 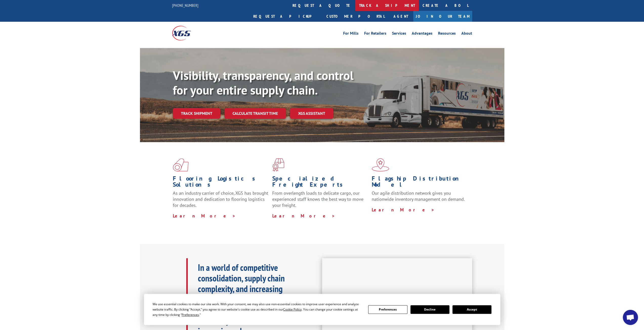 What do you see at coordinates (320, 201) in the screenshot?
I see `p: From overlength loads to delicate cargo, our experienced staff knows the best way to move your fr...` at bounding box center [320, 201].